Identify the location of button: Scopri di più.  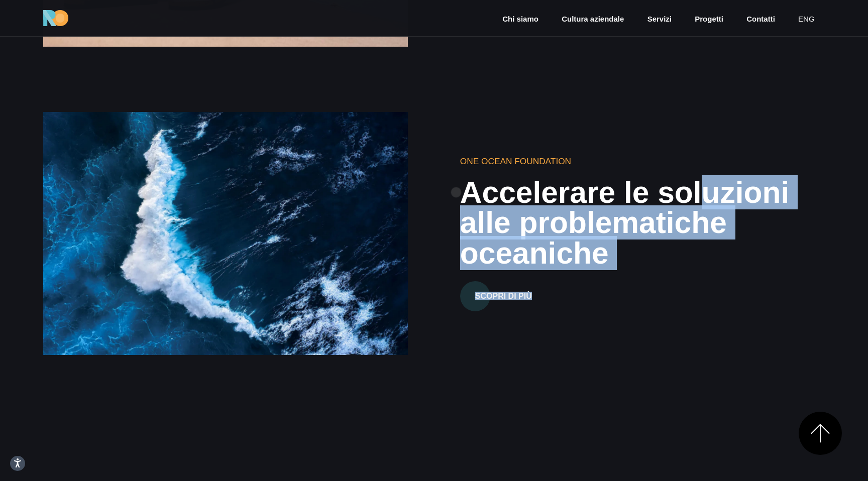
(503, 296).